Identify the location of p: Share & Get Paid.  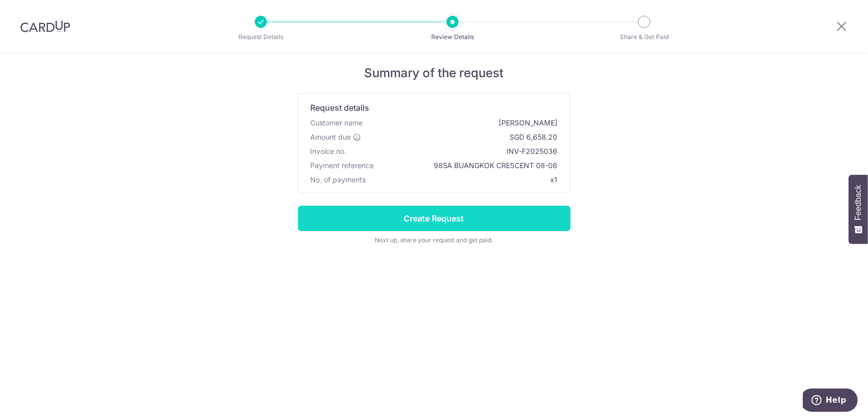
(644, 37).